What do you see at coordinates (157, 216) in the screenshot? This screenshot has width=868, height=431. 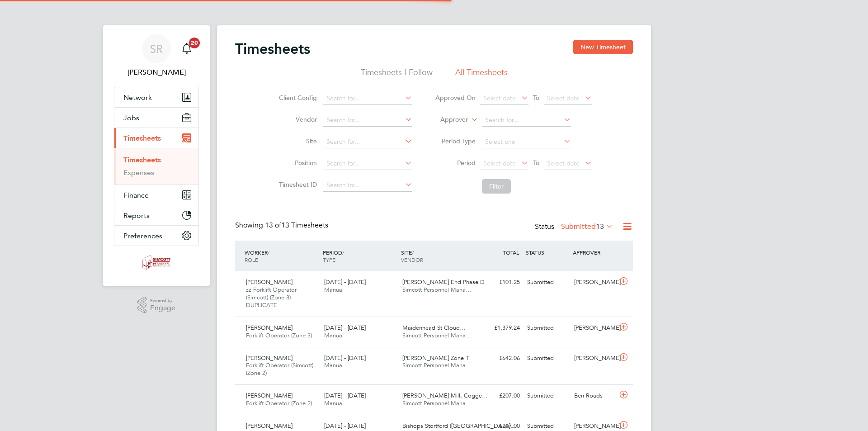 I see `button: Reports` at bounding box center [157, 216].